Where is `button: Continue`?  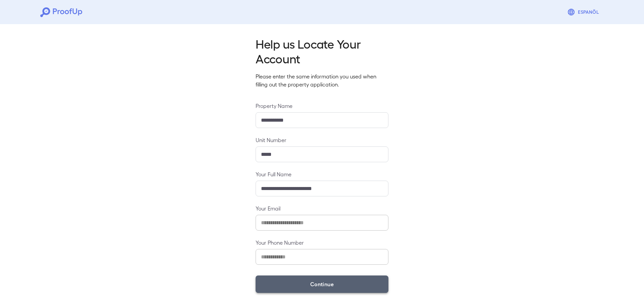
button: Continue is located at coordinates (322, 284).